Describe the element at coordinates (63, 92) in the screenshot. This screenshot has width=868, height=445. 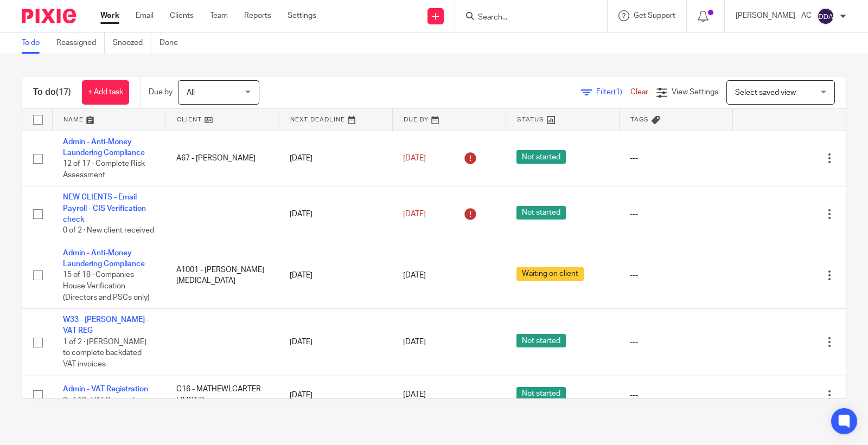
I see `span: (17)` at that location.